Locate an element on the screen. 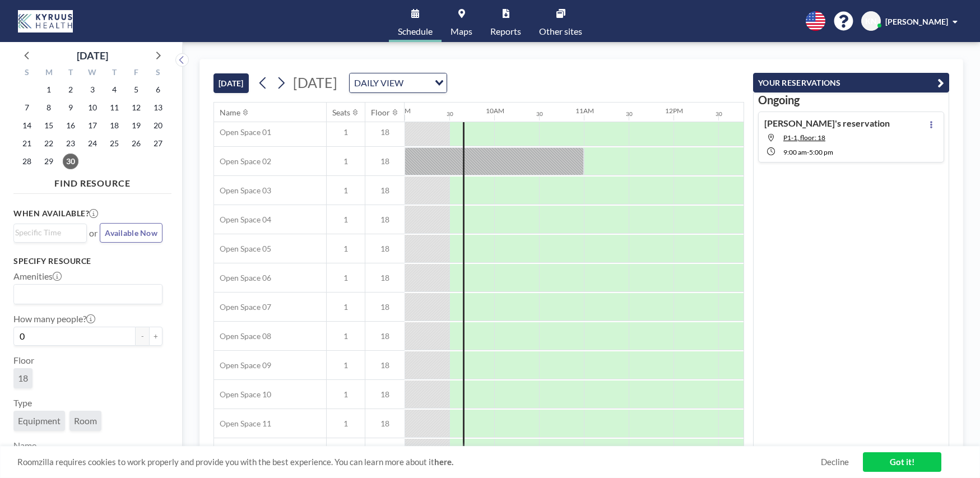  span: Tuesday, September 9, 2025 is located at coordinates (71, 108).